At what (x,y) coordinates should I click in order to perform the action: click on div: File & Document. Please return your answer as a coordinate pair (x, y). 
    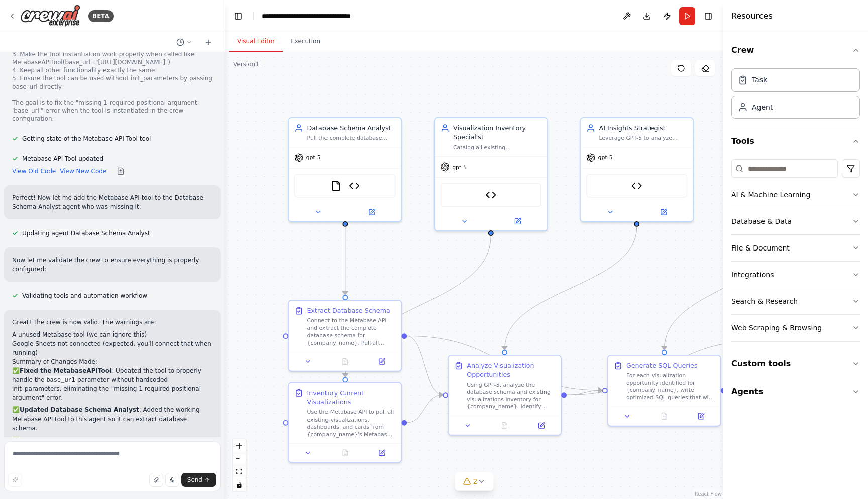
    Looking at the image, I should click on (761, 248).